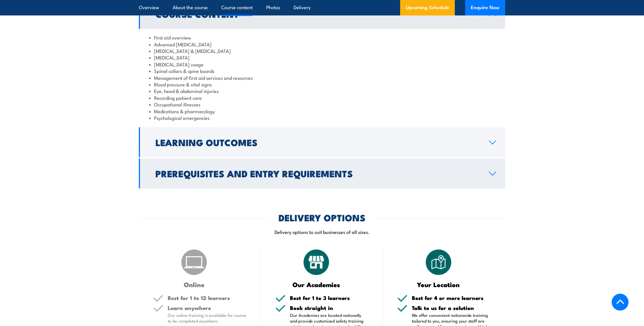 The height and width of the screenshot is (326, 644). What do you see at coordinates (322, 97) in the screenshot?
I see `li: Recording patient care` at bounding box center [322, 97].